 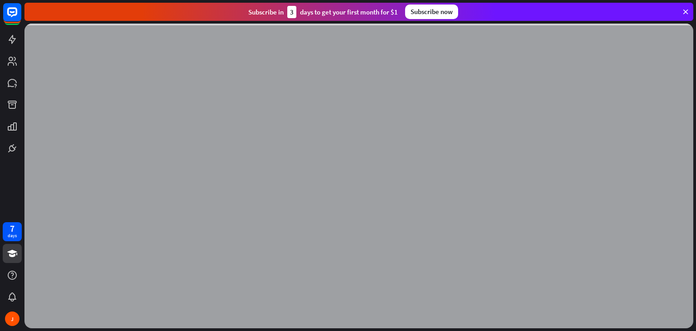 I want to click on div: 7, so click(x=12, y=229).